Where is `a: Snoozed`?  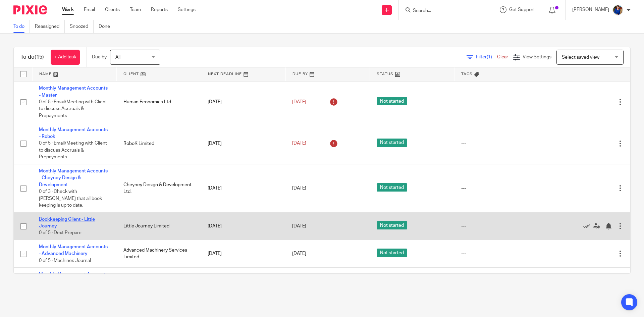 a: Snoozed is located at coordinates (81, 26).